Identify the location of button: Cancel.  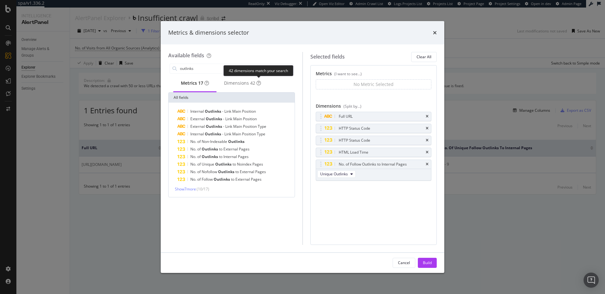
(404, 263).